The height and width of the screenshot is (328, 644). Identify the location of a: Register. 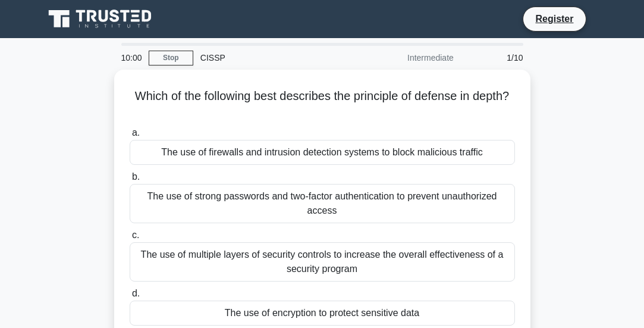
(555, 18).